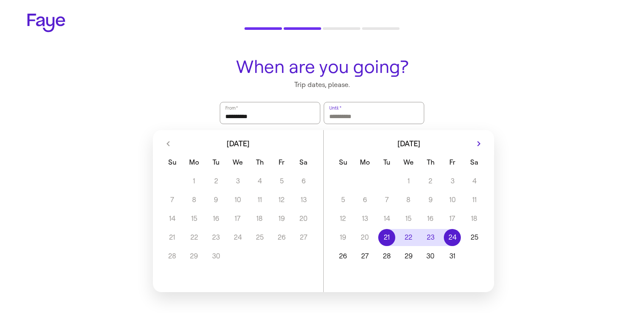 The width and height of the screenshot is (644, 313). What do you see at coordinates (409, 237) in the screenshot?
I see `button: 22` at bounding box center [409, 237].